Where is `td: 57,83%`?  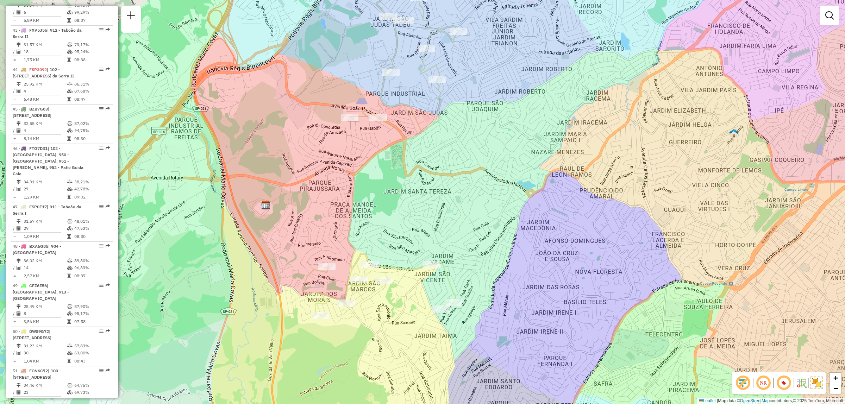
td: 57,83% is located at coordinates (92, 346).